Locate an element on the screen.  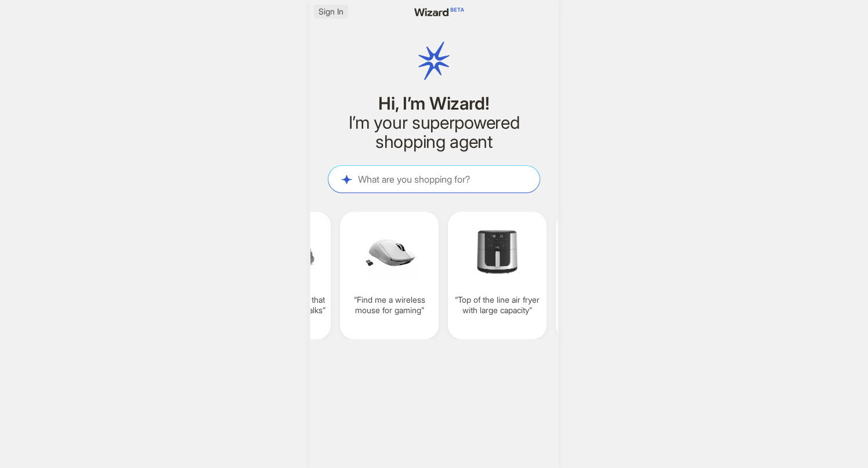
button: Sign In is located at coordinates (331, 12).